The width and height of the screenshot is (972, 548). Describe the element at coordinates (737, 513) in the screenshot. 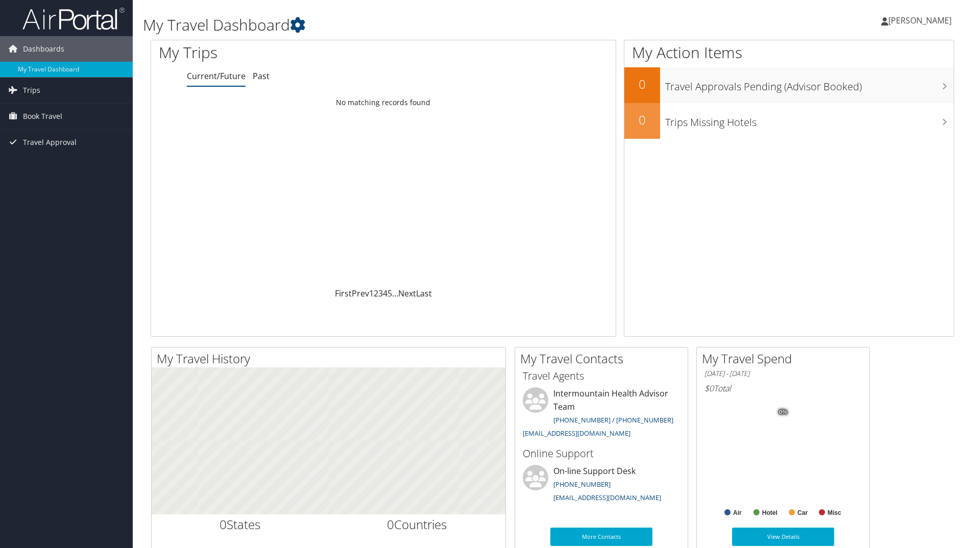

I see `text: Air` at that location.